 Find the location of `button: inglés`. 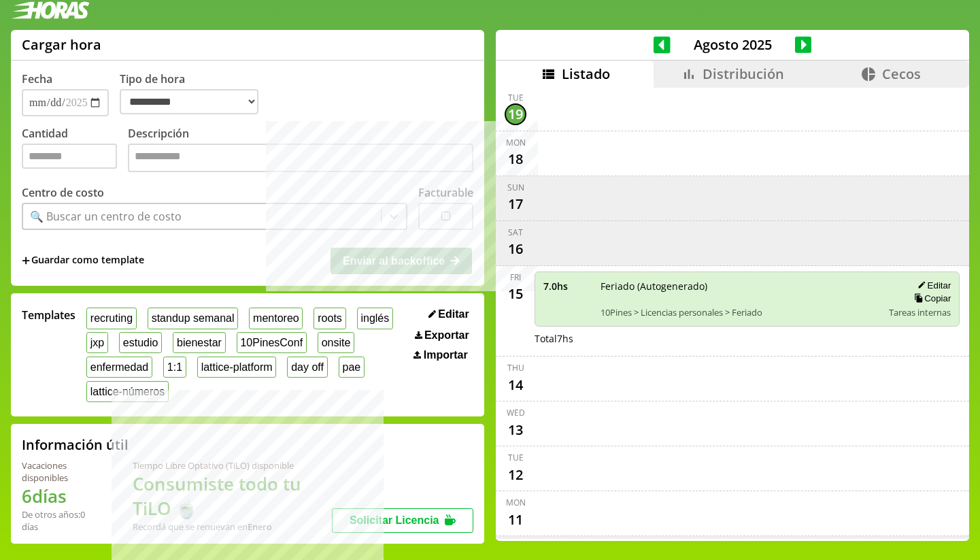

button: inglés is located at coordinates (375, 318).